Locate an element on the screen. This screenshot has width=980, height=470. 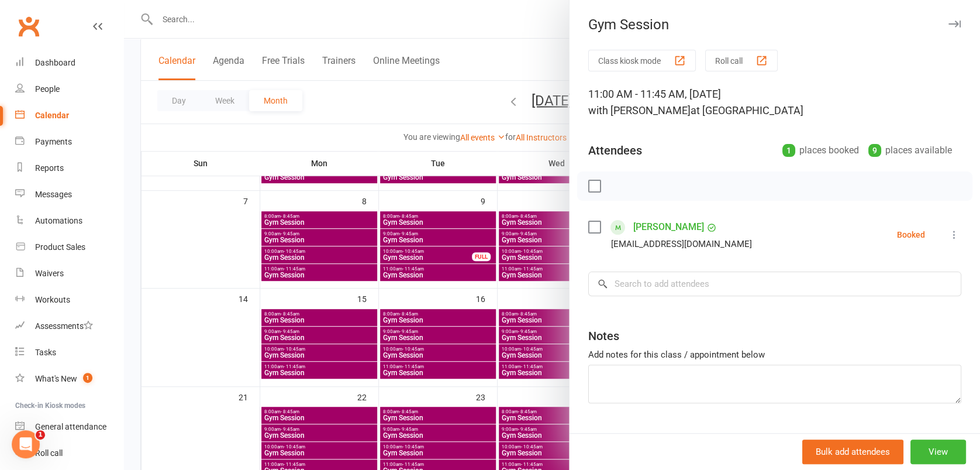
div: Product Sales is located at coordinates (60, 246).